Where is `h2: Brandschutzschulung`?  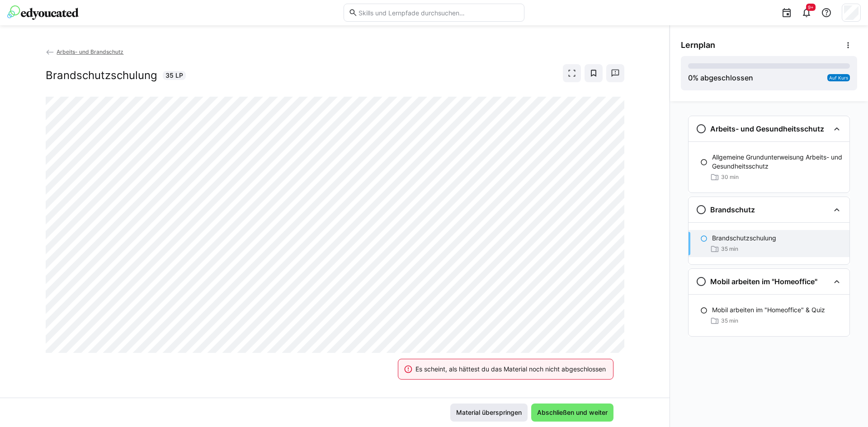 h2: Brandschutzschulung is located at coordinates (101, 75).